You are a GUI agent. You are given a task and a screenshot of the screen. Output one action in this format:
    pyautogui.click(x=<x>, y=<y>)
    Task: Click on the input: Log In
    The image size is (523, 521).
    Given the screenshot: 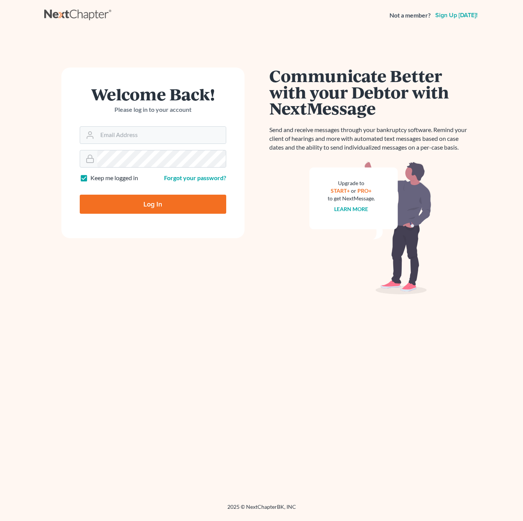 What is the action you would take?
    pyautogui.click(x=153, y=204)
    